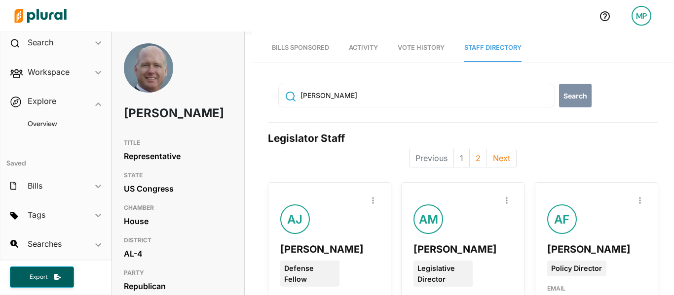 Image resolution: width=674 pixels, height=295 pixels. What do you see at coordinates (178, 254) in the screenshot?
I see `div: AL-4` at bounding box center [178, 254].